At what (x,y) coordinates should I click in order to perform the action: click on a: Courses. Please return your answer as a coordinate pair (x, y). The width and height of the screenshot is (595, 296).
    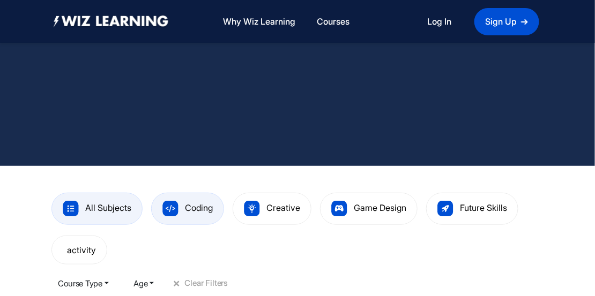
    Looking at the image, I should click on (333, 21).